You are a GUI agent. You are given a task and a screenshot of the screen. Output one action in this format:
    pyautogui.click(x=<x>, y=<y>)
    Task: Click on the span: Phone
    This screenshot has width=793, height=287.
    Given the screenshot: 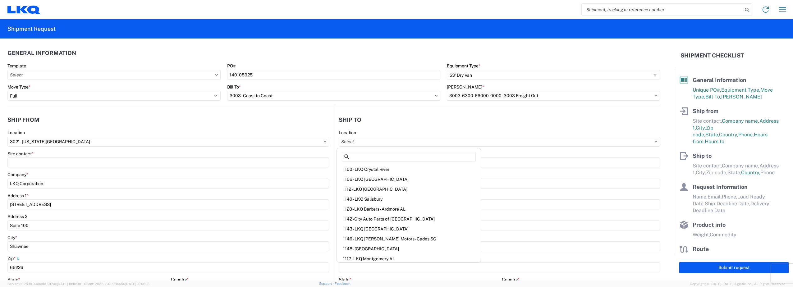 What is the action you would take?
    pyautogui.click(x=768, y=172)
    